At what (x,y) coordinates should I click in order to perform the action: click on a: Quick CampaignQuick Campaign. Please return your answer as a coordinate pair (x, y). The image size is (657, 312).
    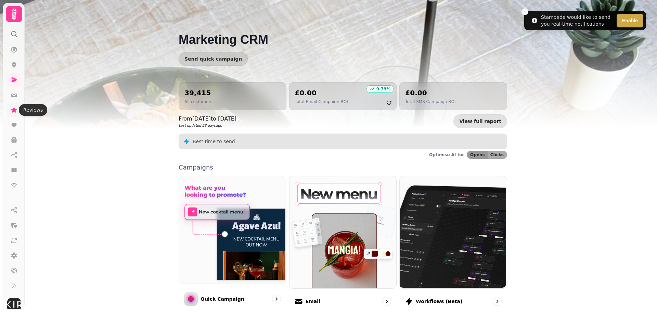
    Looking at the image, I should click on (232, 243).